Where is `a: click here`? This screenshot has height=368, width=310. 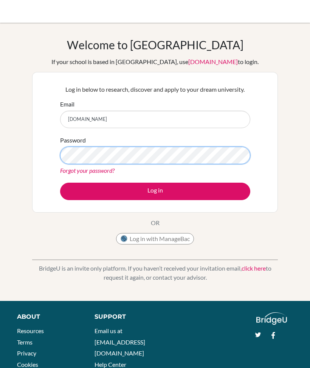 a: click here is located at coordinates (254, 268).